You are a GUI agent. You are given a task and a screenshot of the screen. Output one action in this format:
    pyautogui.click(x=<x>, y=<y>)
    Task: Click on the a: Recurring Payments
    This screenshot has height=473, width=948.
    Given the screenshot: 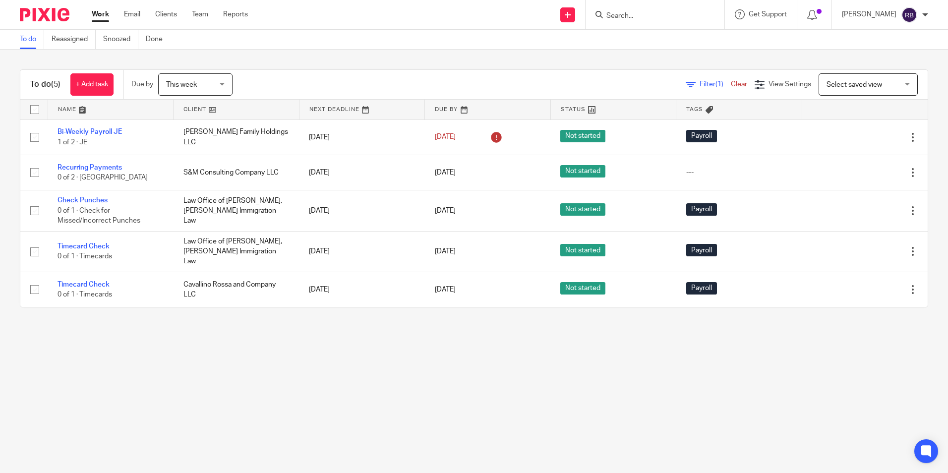 What is the action you would take?
    pyautogui.click(x=90, y=168)
    